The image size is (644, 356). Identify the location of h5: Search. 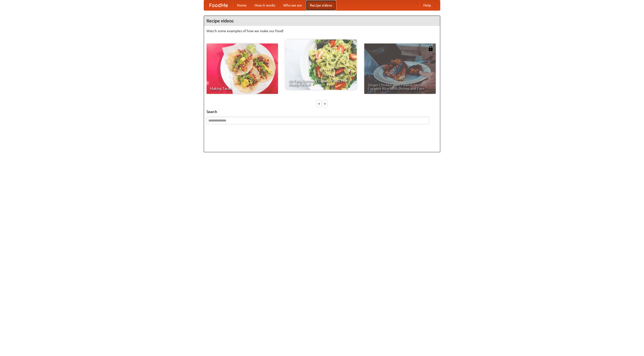
(322, 112).